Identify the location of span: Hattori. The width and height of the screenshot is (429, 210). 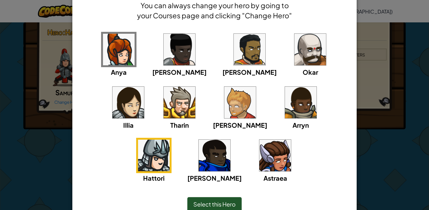
(154, 178).